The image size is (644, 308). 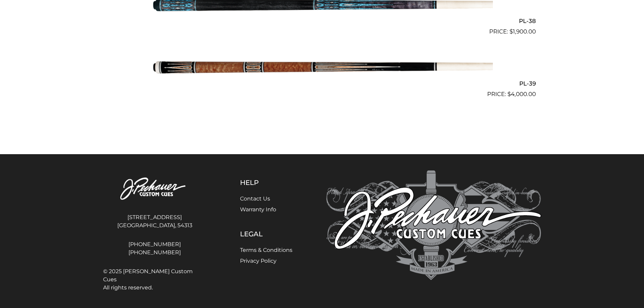 I want to click on bdi: 4,000.00, so click(x=521, y=94).